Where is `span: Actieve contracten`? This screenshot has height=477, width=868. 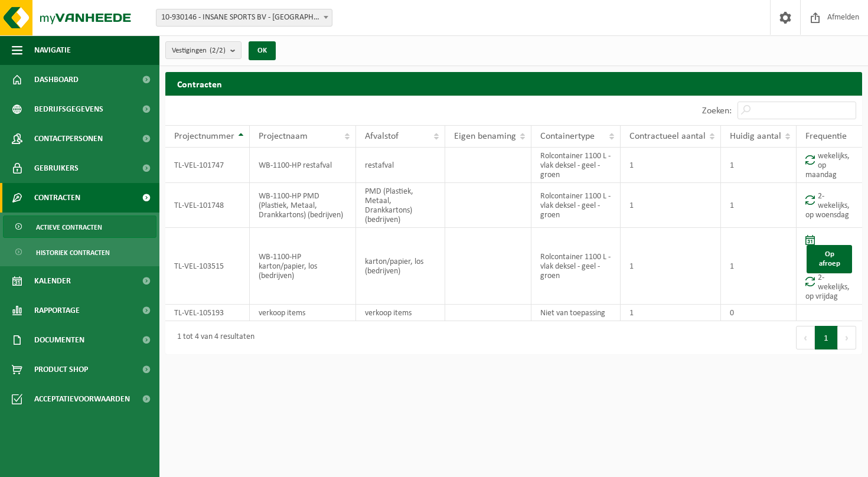 span: Actieve contracten is located at coordinates (69, 227).